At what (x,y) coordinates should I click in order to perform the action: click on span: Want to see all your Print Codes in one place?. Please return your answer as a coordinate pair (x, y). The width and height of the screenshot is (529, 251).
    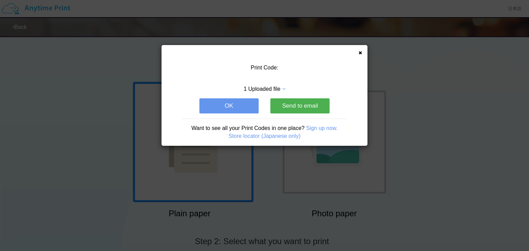
    Looking at the image, I should click on (248, 128).